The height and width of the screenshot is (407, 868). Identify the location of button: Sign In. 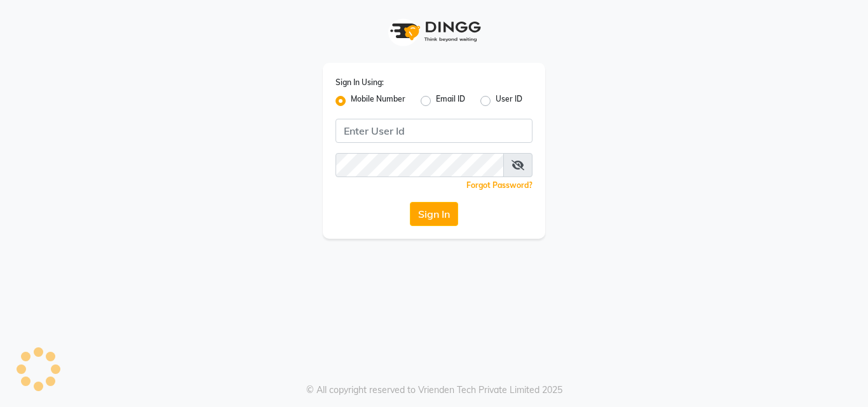
(434, 214).